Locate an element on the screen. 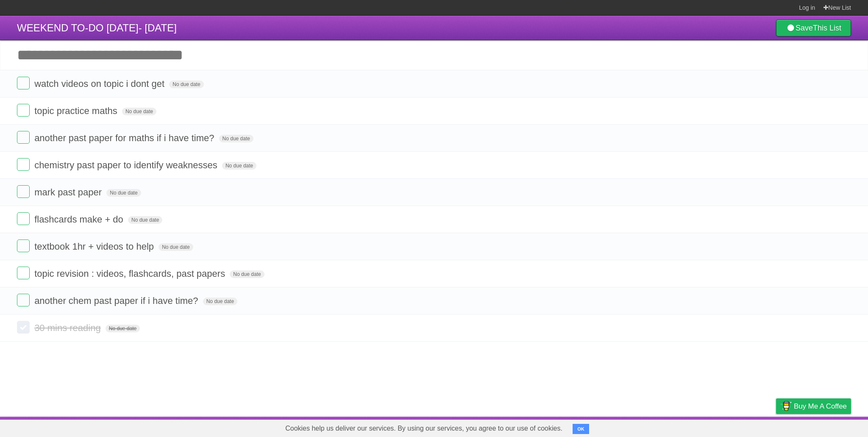  span: another chem past paper if i have time? is located at coordinates (117, 300).